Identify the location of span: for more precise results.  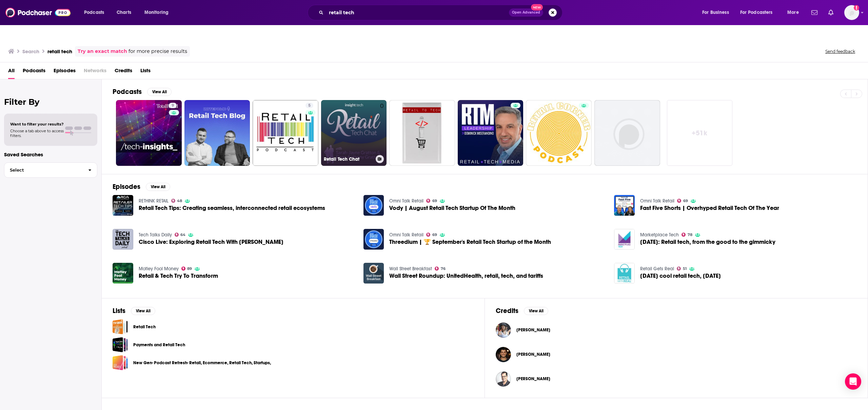
(158, 51).